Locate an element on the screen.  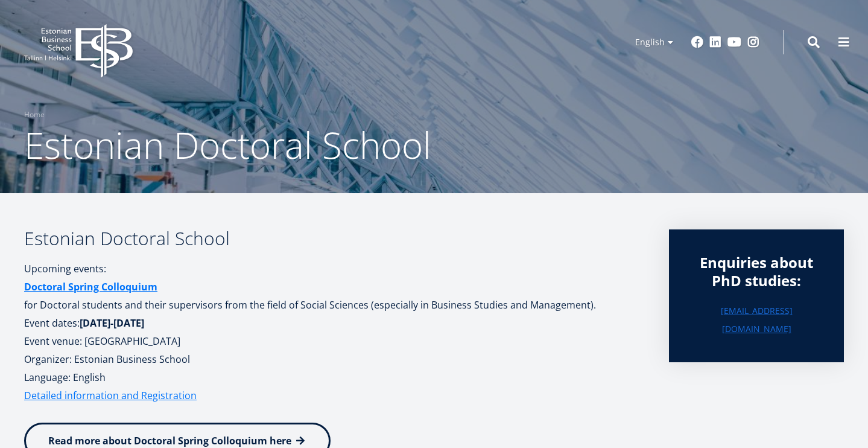
a: Facebook is located at coordinates (697, 42).